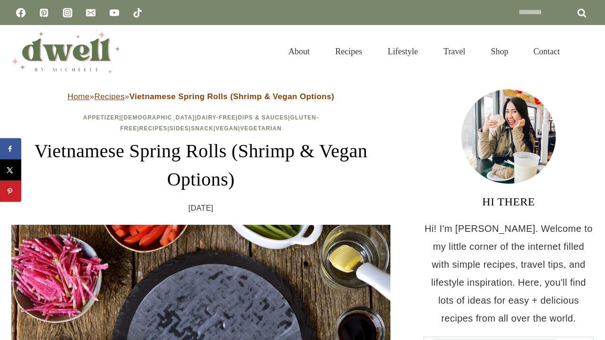  I want to click on h1: Vietnamese Spring Rolls (Shrimp & Vegan Options), so click(201, 165).